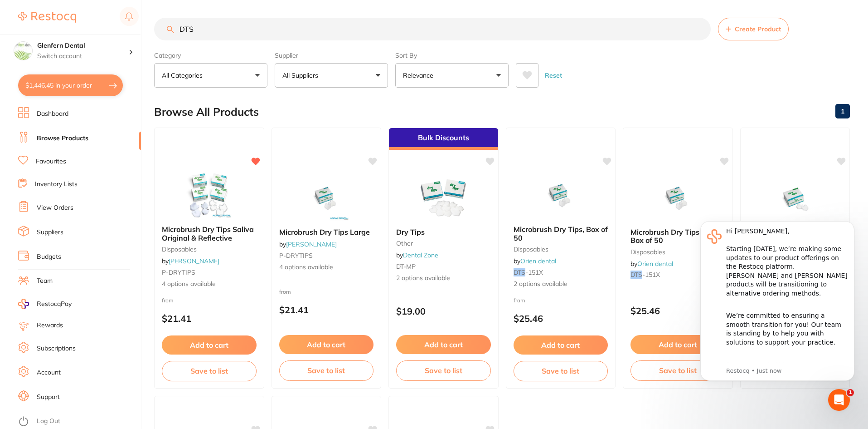  Describe the element at coordinates (44, 281) in the screenshot. I see `a: Team` at that location.